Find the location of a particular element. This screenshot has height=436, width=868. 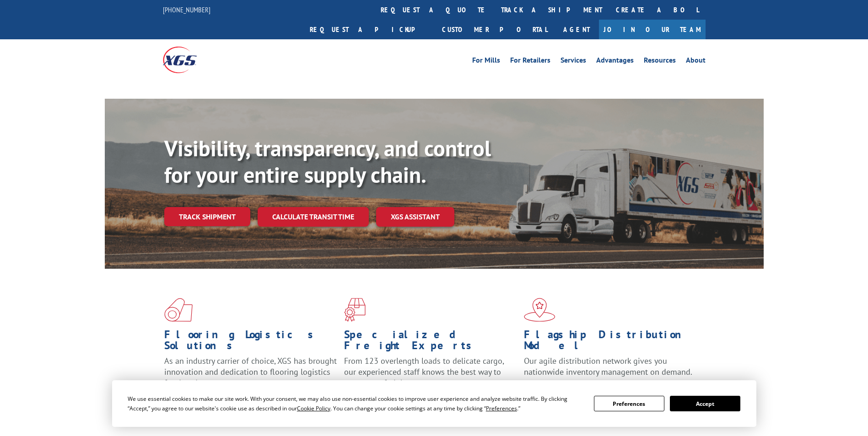

h1: Specialized Freight Experts is located at coordinates (430, 343).